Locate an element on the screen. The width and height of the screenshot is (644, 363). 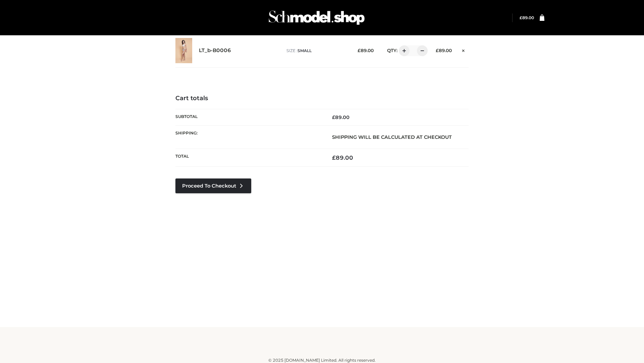
span: SMALL is located at coordinates (305, 50).